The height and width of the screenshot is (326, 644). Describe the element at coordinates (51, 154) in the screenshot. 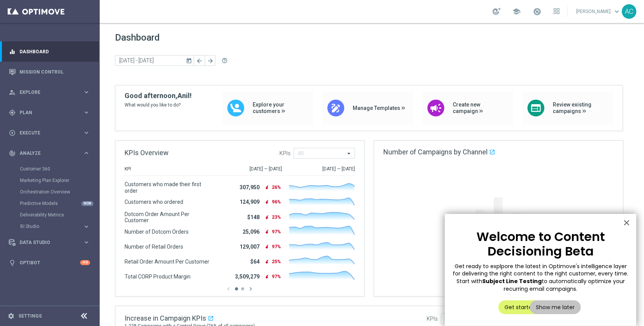

I see `span: Analyze` at that location.